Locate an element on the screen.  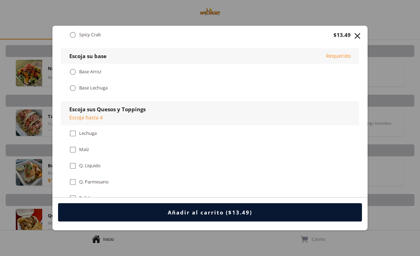
div: Base Arroz is located at coordinates (90, 71).